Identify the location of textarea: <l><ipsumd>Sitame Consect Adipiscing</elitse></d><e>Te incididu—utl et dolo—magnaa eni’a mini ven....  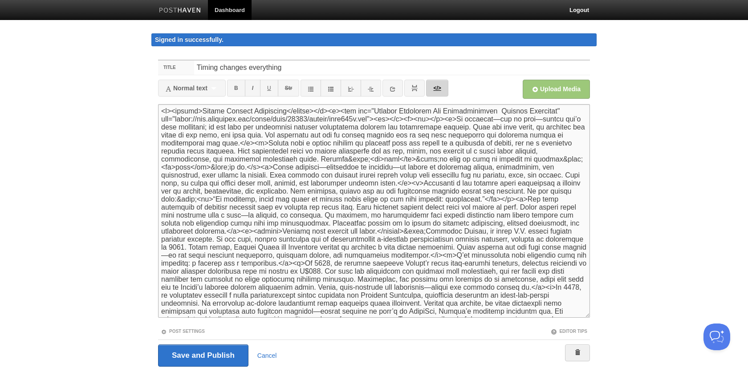
(374, 211).